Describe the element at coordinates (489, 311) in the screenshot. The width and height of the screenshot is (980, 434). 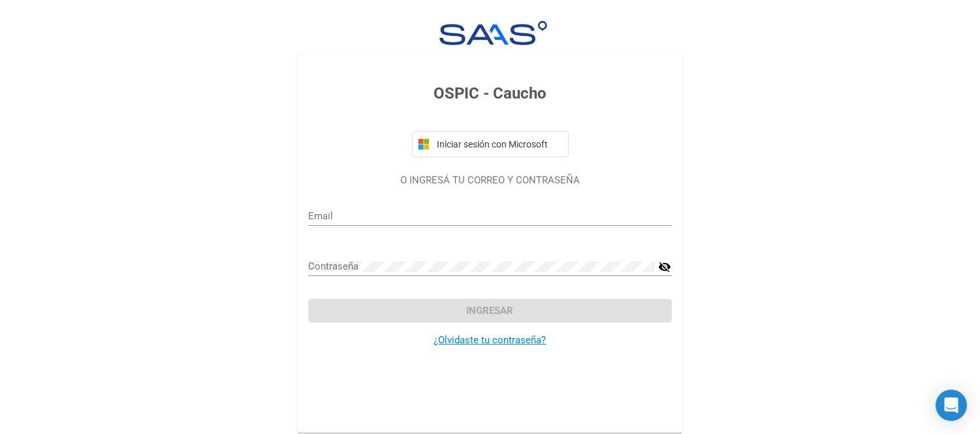
I see `button: Ingresar` at that location.